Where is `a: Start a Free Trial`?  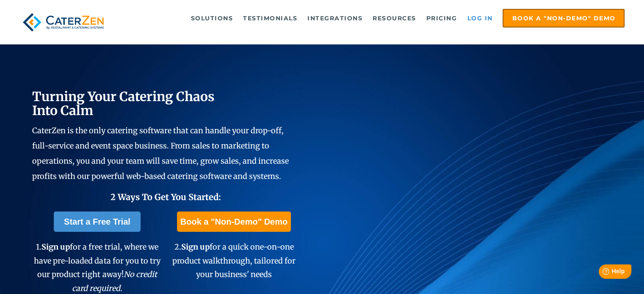
a: Start a Free Trial is located at coordinates (97, 222).